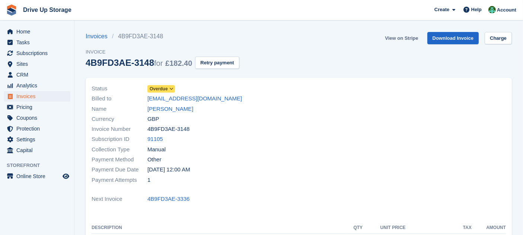 The width and height of the screenshot is (523, 235). Describe the element at coordinates (39, 64) in the screenshot. I see `span: Sites` at that location.